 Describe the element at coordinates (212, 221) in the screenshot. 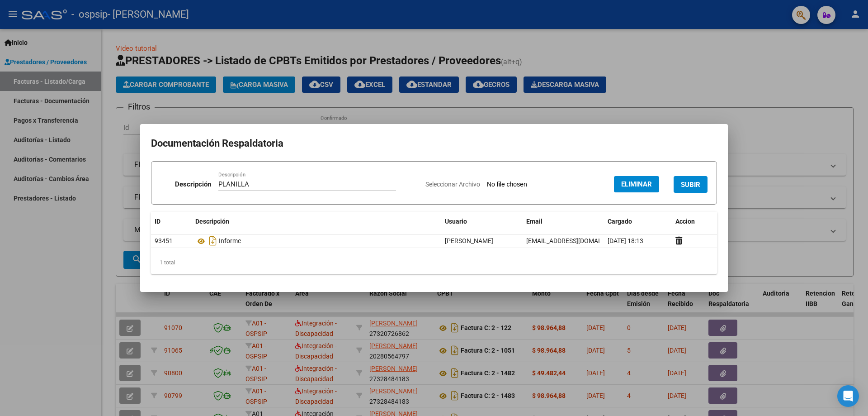

I see `span: Descripción` at that location.